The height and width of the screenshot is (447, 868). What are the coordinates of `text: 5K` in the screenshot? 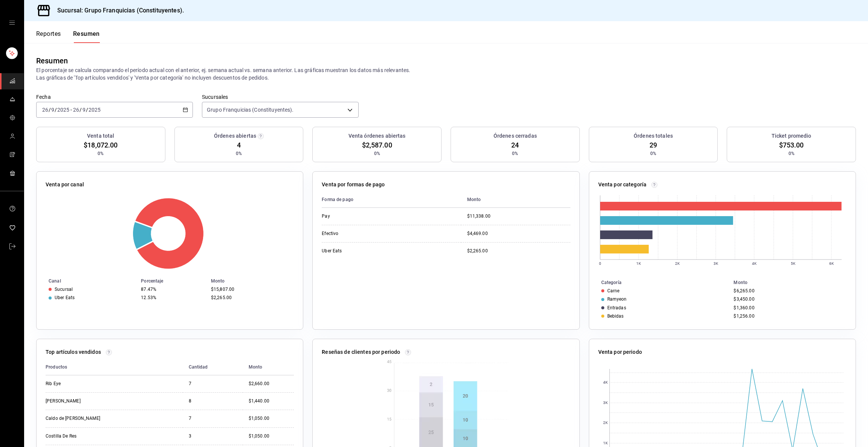 It's located at (793, 263).